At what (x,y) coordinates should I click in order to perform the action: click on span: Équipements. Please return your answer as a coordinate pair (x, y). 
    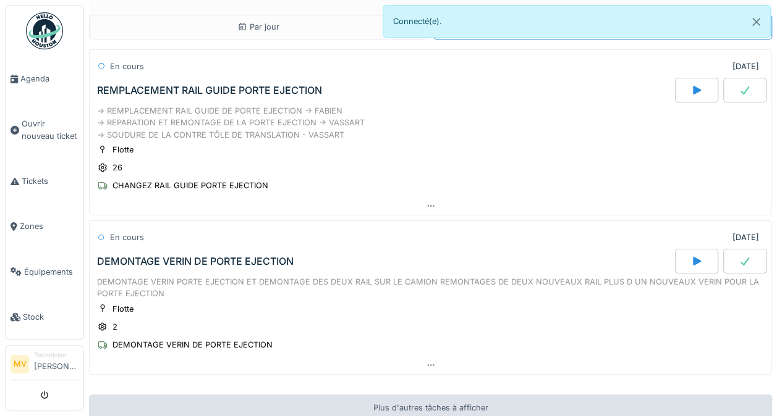
    Looking at the image, I should click on (51, 272).